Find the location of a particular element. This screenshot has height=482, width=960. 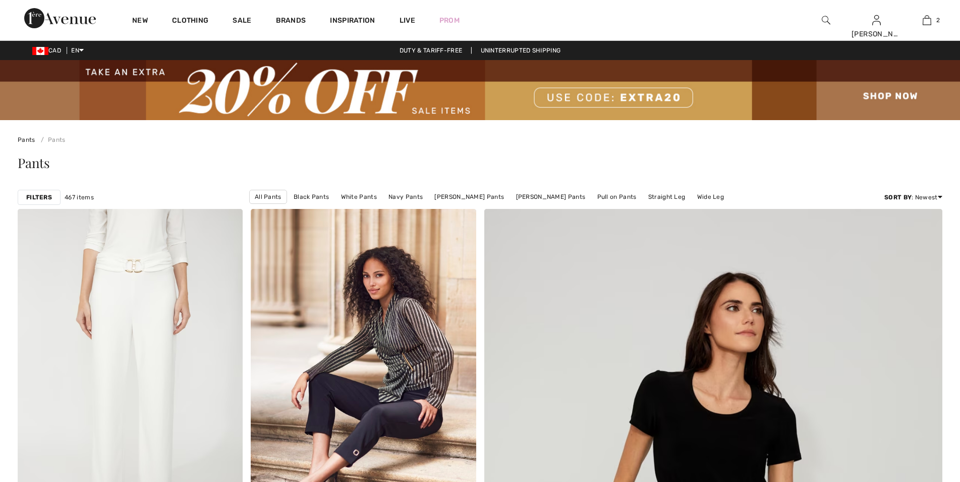

span: EN is located at coordinates (77, 50).